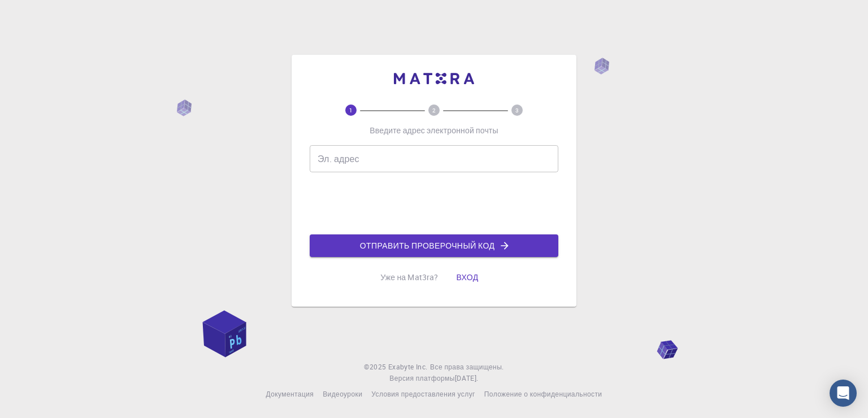  Describe the element at coordinates (467, 277) in the screenshot. I see `button: Вход` at that location.